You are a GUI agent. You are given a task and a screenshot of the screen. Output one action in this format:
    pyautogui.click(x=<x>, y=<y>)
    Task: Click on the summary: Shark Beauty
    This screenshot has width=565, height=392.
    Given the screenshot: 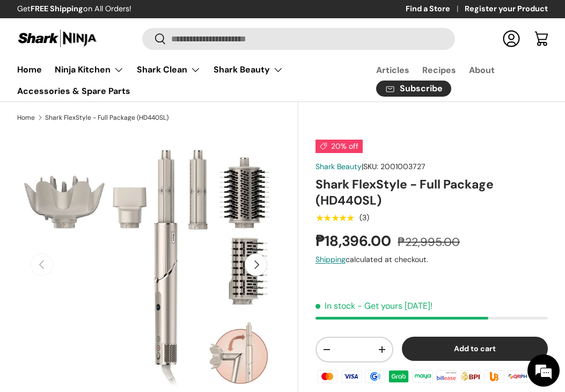 What is the action you would take?
    pyautogui.click(x=249, y=70)
    